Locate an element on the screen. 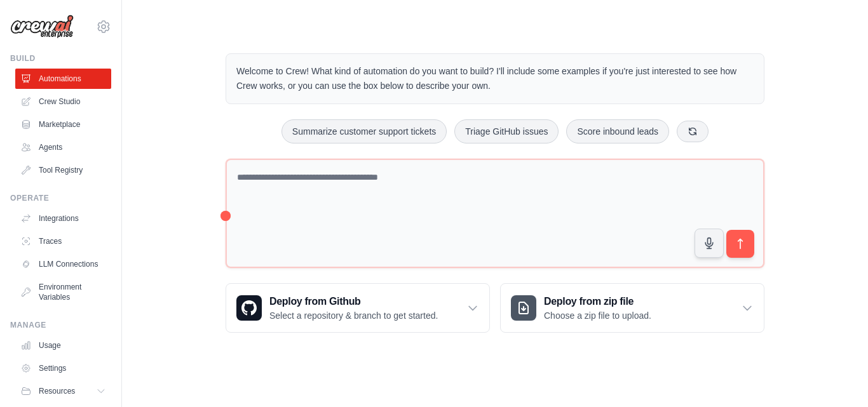 The height and width of the screenshot is (407, 868). a: LLM Connections is located at coordinates (63, 264).